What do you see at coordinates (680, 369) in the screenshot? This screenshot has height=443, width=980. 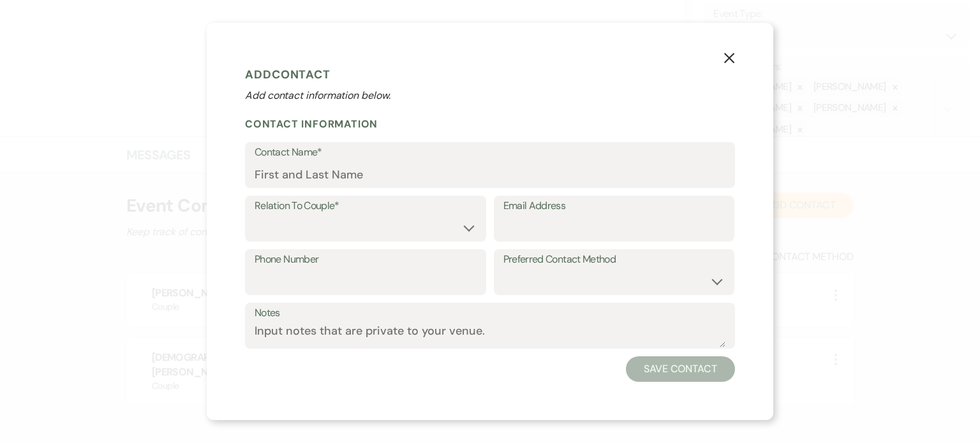 I see `button: Save Contact` at bounding box center [680, 369].